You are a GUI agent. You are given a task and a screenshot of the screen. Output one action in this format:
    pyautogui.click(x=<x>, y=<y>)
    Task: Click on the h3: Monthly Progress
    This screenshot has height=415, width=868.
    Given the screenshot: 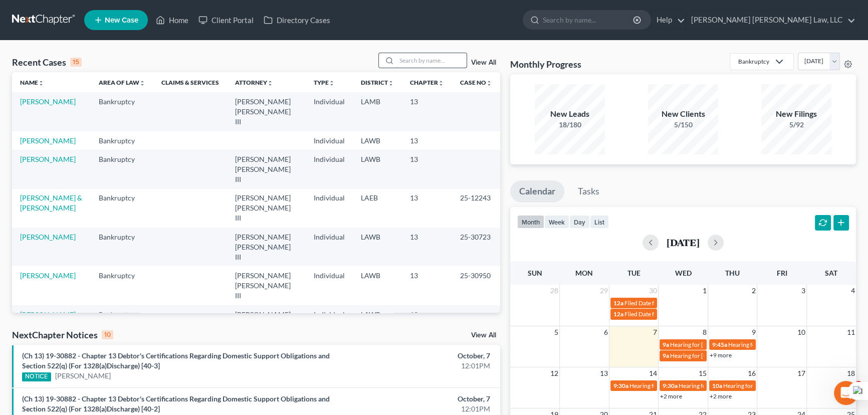 What is the action you would take?
    pyautogui.click(x=546, y=64)
    